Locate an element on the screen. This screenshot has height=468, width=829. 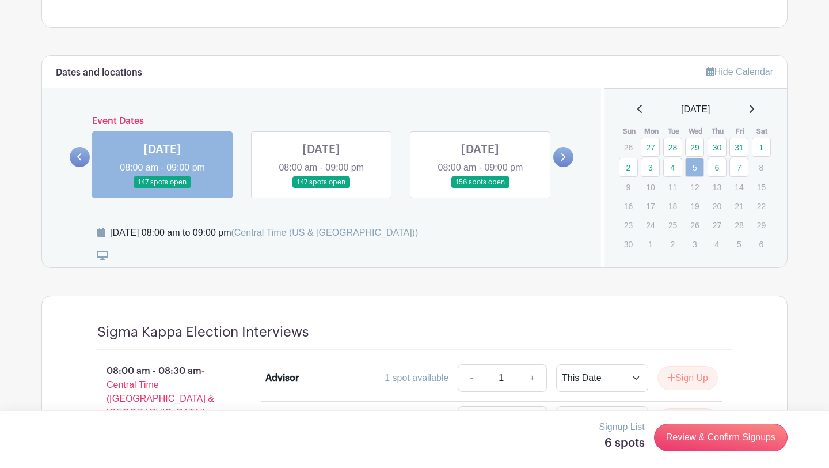
p: 14 is located at coordinates (739, 187).